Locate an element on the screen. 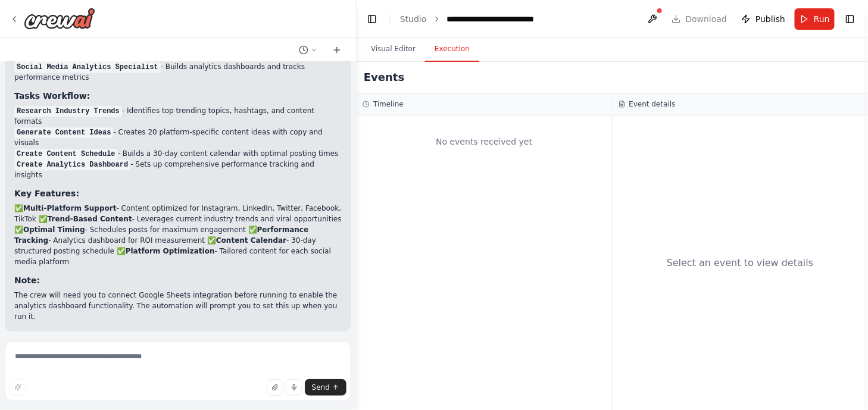 This screenshot has height=410, width=868. nav: breadcrumb is located at coordinates (484, 19).